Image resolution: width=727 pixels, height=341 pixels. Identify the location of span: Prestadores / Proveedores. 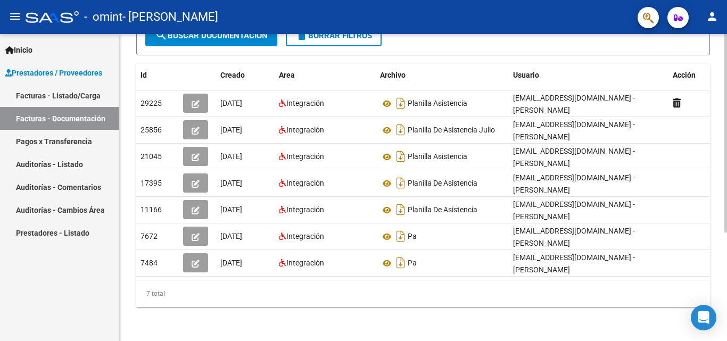
(54, 73).